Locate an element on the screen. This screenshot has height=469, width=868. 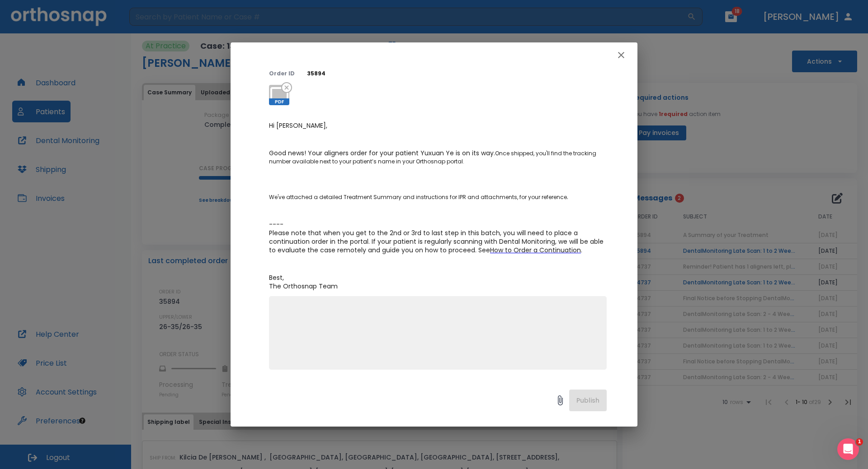
a: How to Order a Continuation is located at coordinates (535, 250).